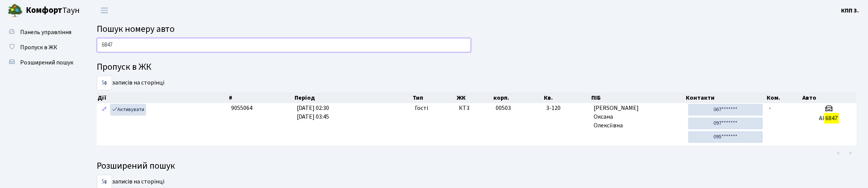 The width and height of the screenshot is (868, 188). Describe the element at coordinates (128, 109) in the screenshot. I see `a: Активувати` at that location.